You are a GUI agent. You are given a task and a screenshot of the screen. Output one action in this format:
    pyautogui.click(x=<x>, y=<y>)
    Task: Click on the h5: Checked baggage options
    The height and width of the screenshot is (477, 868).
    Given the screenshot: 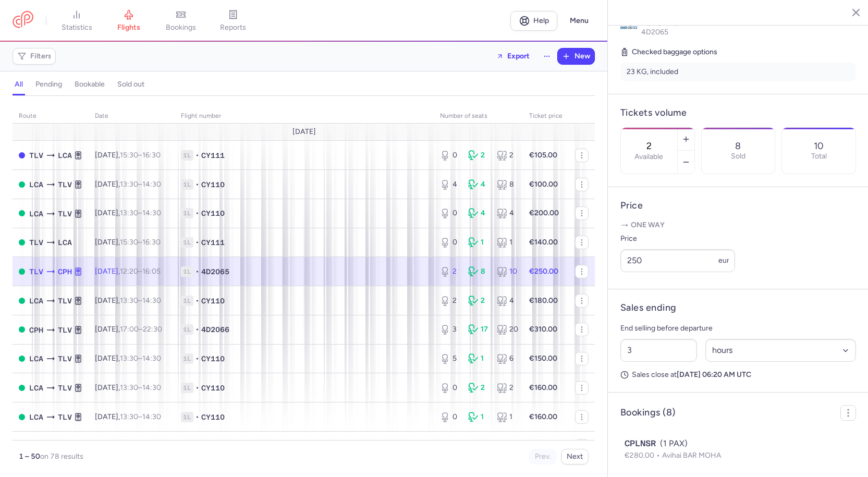 What is the action you would take?
    pyautogui.click(x=738, y=52)
    